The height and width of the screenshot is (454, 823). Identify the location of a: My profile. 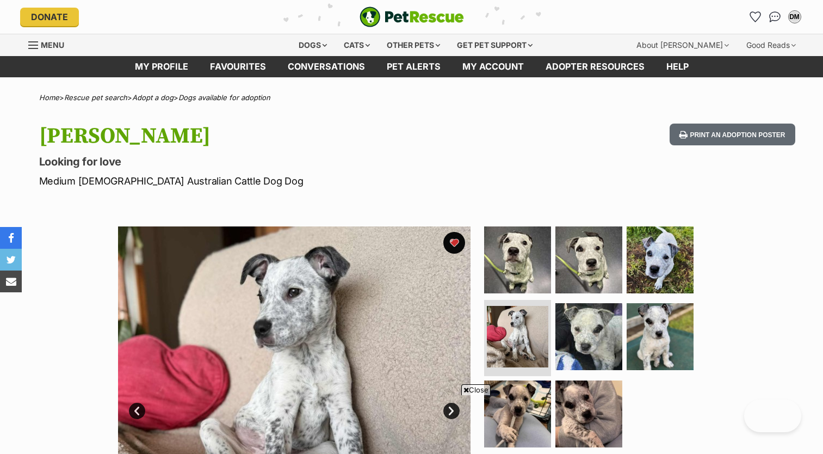
(162, 66).